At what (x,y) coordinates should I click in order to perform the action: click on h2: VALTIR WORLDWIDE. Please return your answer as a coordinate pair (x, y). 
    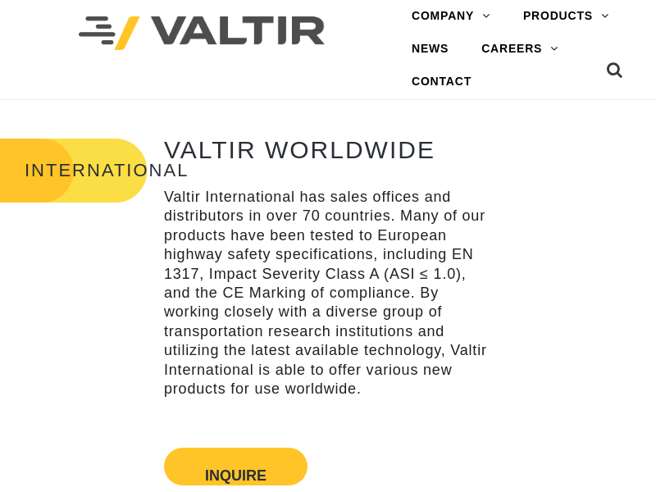
    Looking at the image, I should click on (328, 149).